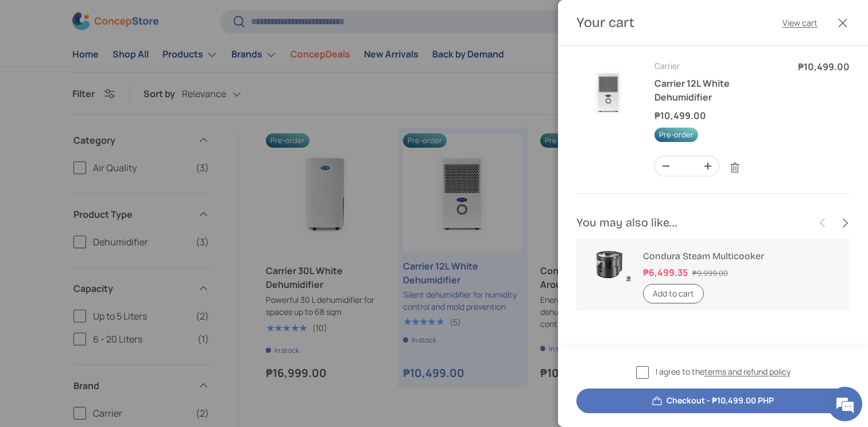  Describe the element at coordinates (674, 293) in the screenshot. I see `button: Add to cart` at that location.